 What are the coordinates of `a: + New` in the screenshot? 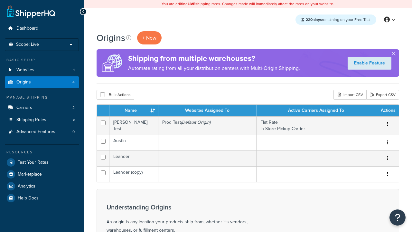 It's located at (150, 38).